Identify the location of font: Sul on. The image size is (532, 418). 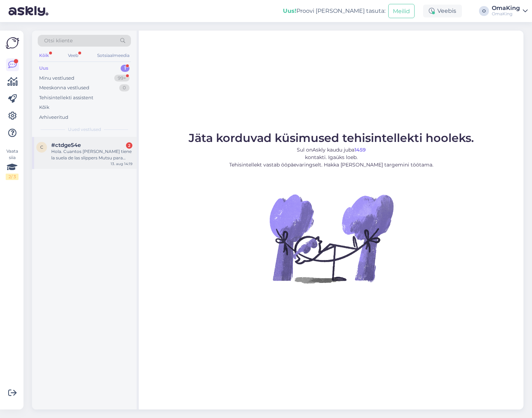
(304, 150).